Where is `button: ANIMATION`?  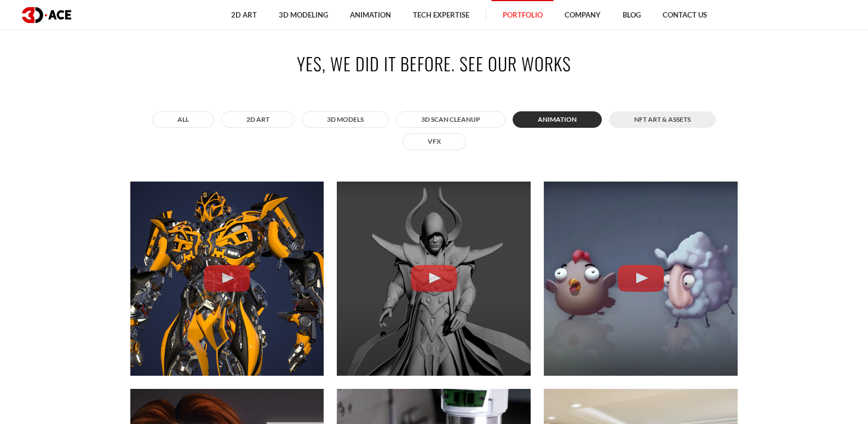
button: ANIMATION is located at coordinates (557, 120).